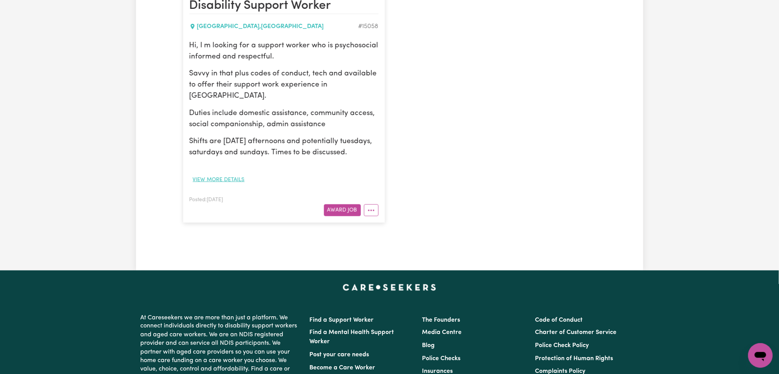 This screenshot has width=779, height=374. Describe the element at coordinates (284, 85) in the screenshot. I see `p: Savvy in that plus codes of conduct, tech and available to offer their support work experience in...` at that location.